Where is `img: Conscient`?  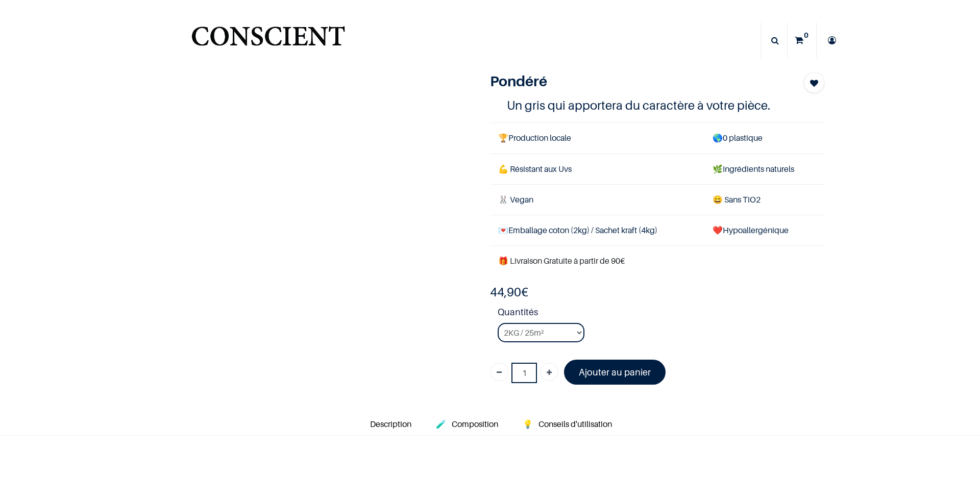
img: Conscient is located at coordinates (268, 41).